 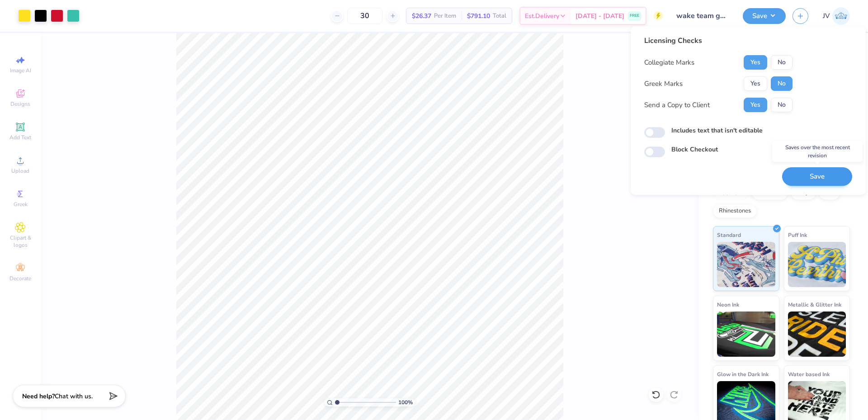 I want to click on span: $791.10, so click(x=478, y=16).